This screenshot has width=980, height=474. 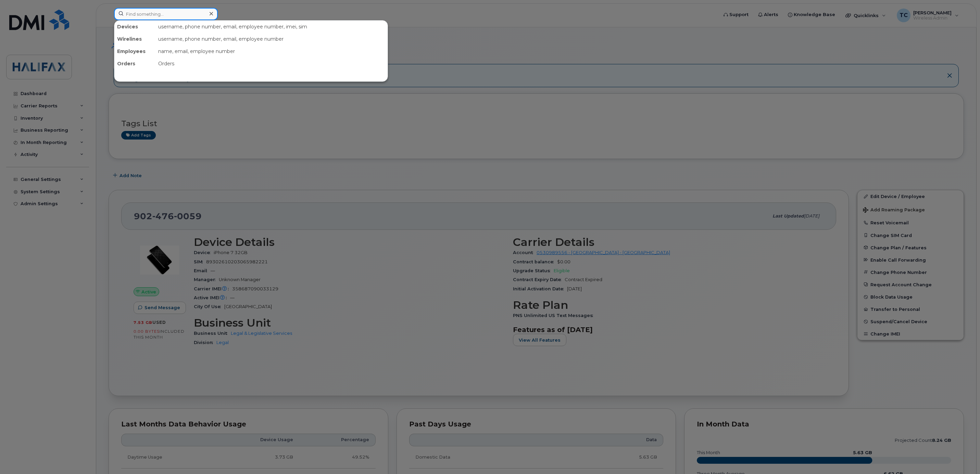 I want to click on div: name, email, employee number, so click(x=271, y=51).